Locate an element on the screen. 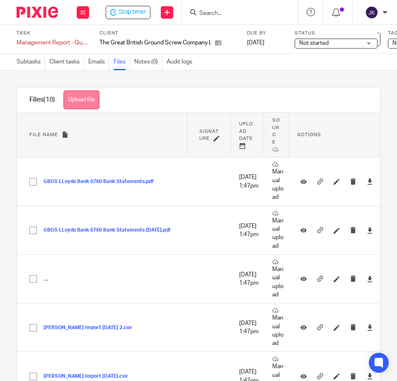  a: Emails is located at coordinates (99, 62).